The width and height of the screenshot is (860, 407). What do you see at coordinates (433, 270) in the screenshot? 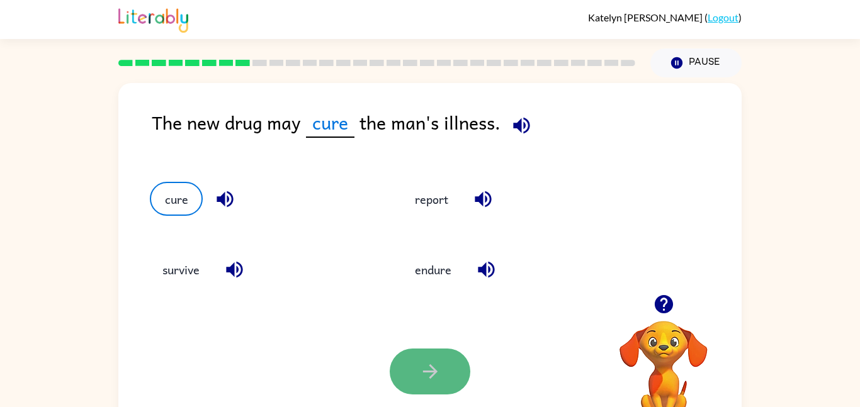
I see `button: endure` at bounding box center [433, 270].